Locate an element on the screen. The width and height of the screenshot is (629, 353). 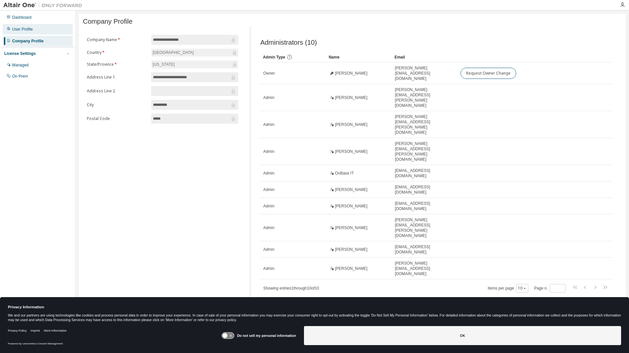
span: Admin Type is located at coordinates (274, 57).